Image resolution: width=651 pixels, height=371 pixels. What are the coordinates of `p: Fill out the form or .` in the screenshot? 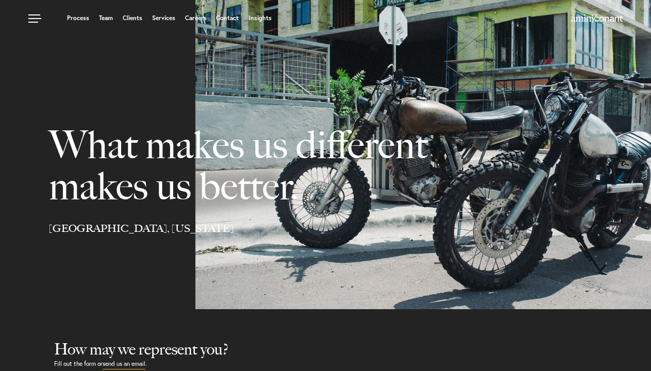 It's located at (353, 364).